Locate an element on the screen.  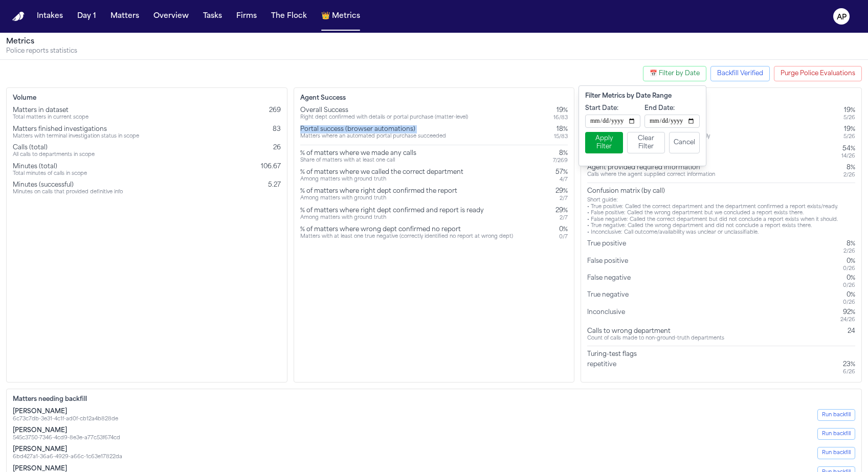
div: Matters finished investigations is located at coordinates (75, 130).